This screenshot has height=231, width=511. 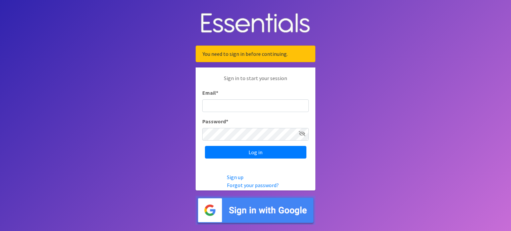 I want to click on p: Sign in to start your session, so click(x=256, y=82).